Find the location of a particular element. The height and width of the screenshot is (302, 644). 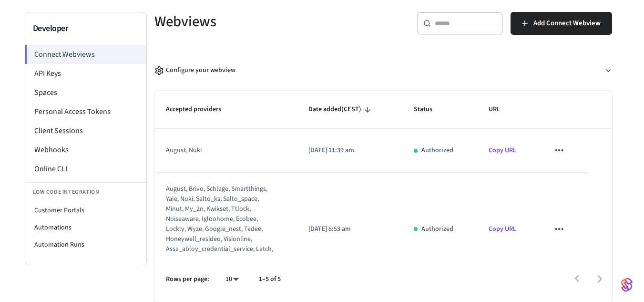

li: Online CLI is located at coordinates (86, 169).